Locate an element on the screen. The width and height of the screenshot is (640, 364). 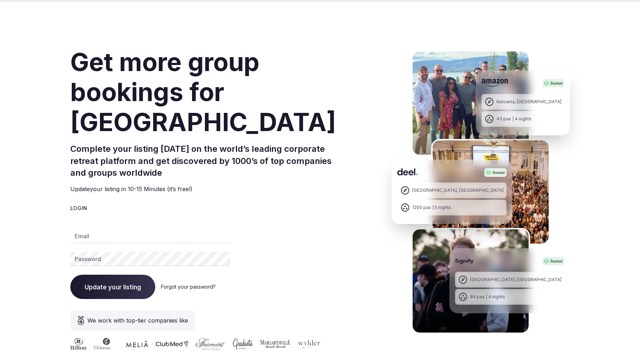
img: Deel Spain Retreat is located at coordinates (490, 192).